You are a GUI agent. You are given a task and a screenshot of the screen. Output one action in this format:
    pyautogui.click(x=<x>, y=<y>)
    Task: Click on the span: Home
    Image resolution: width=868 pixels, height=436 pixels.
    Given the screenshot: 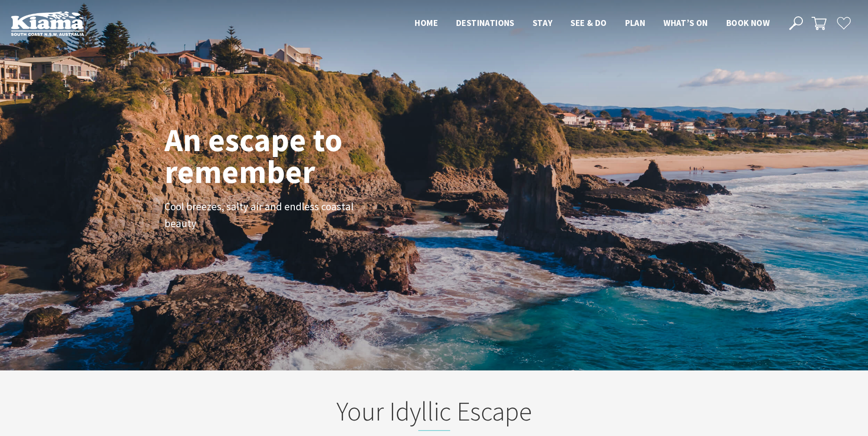 What is the action you would take?
    pyautogui.click(x=426, y=22)
    